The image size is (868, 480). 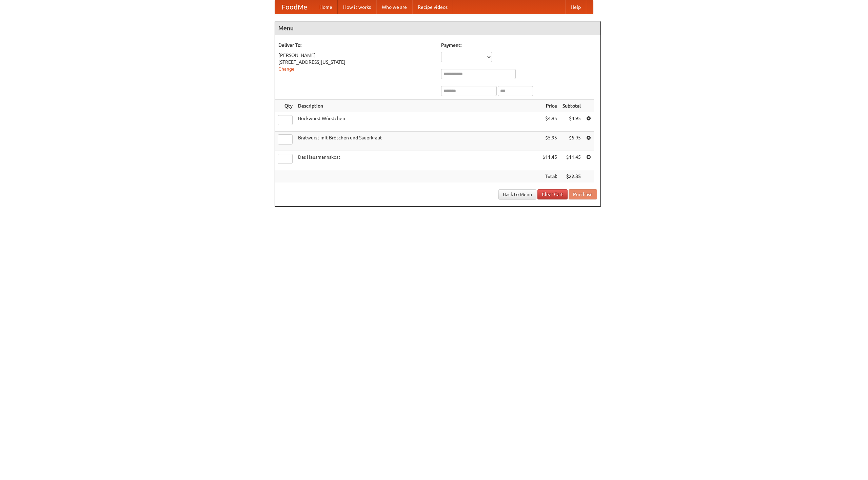 What do you see at coordinates (438, 28) in the screenshot?
I see `h4: Menu` at bounding box center [438, 28].